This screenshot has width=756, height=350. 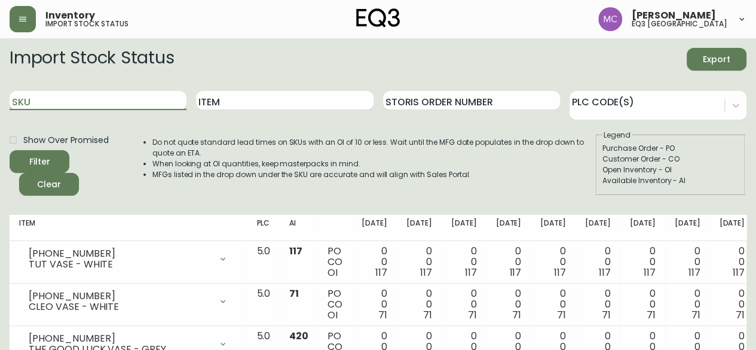 What do you see at coordinates (717, 59) in the screenshot?
I see `span: Export` at bounding box center [717, 59].